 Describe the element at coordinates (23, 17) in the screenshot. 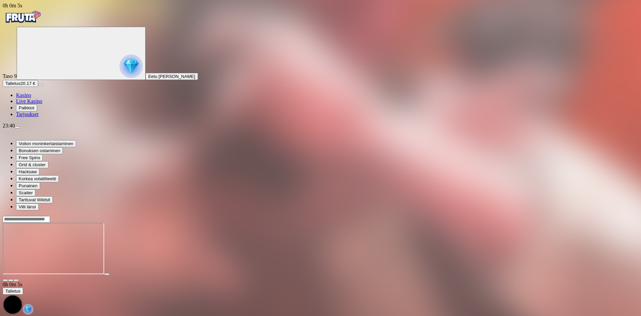

I see `img: Fruta` at that location.